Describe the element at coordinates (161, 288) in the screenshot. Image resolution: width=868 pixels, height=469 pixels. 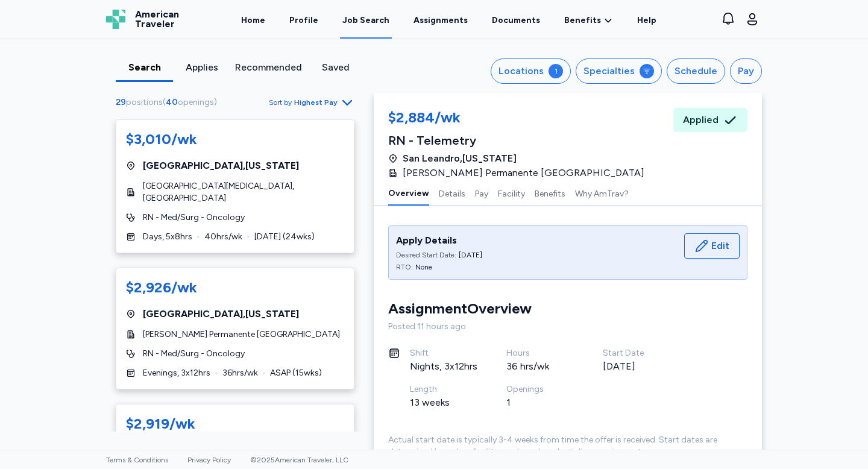
I see `div: $2,926/wk` at that location.